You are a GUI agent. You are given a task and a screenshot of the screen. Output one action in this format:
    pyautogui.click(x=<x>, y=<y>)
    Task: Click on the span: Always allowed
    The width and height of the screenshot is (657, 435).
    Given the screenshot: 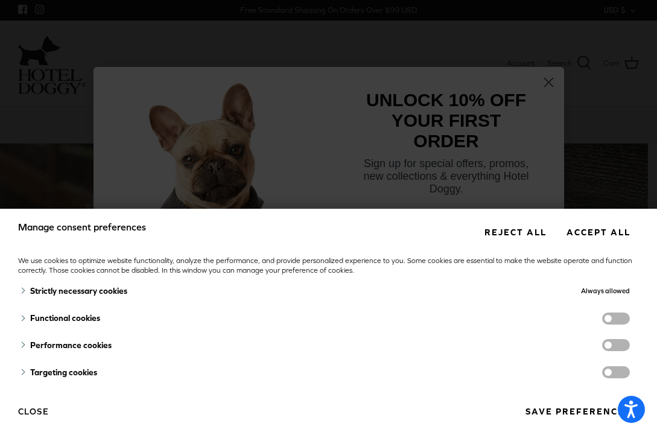 What is the action you would take?
    pyautogui.click(x=605, y=291)
    